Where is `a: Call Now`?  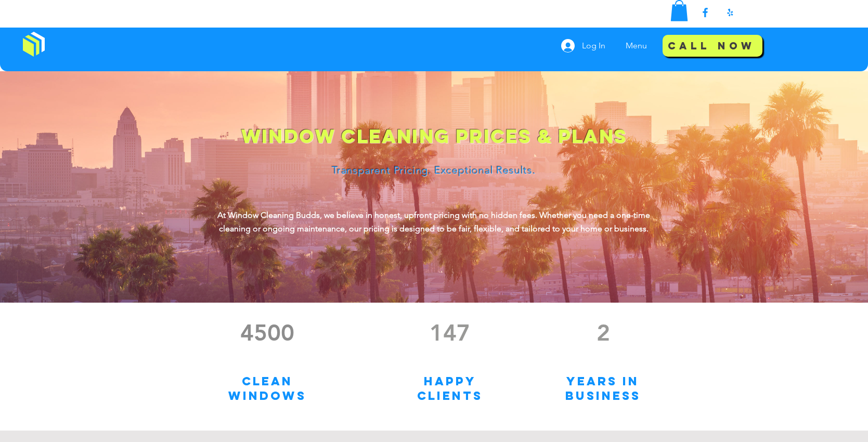
a: Call Now is located at coordinates (713, 45).